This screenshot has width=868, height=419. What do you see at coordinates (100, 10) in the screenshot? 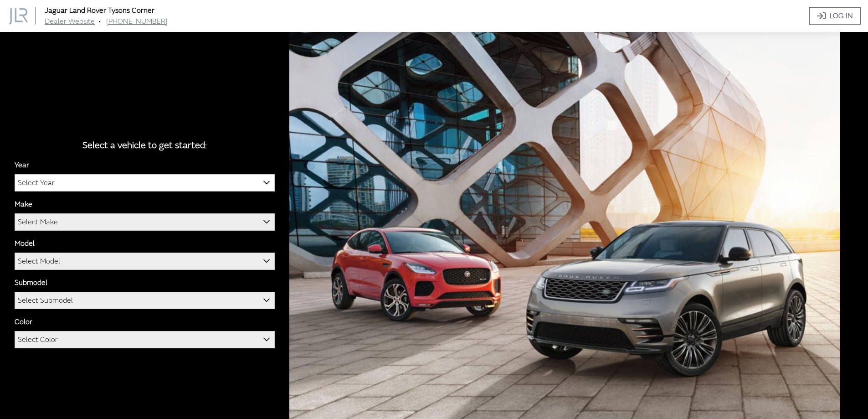
I see `a: Jaguar Land Rover Tysons Corner` at bounding box center [100, 10].